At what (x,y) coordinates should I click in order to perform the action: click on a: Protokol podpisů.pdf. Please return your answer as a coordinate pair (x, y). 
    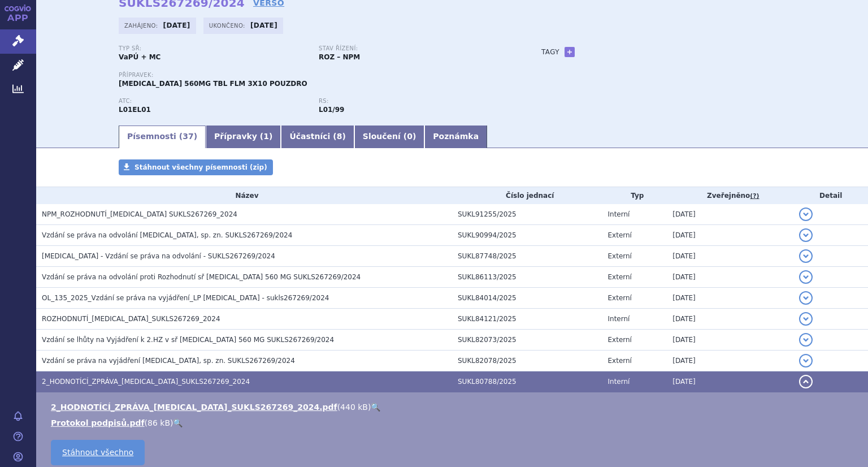
    Looking at the image, I should click on (98, 423).